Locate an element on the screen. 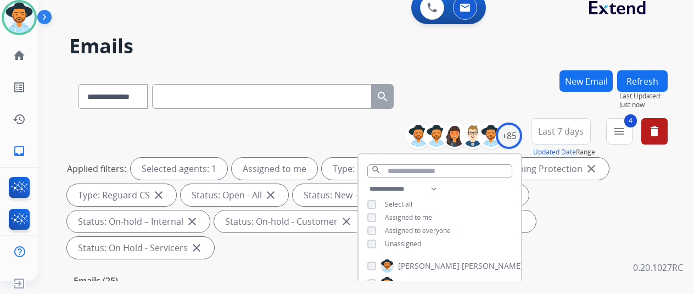 The image size is (694, 294). button: New Email is located at coordinates (586, 81).